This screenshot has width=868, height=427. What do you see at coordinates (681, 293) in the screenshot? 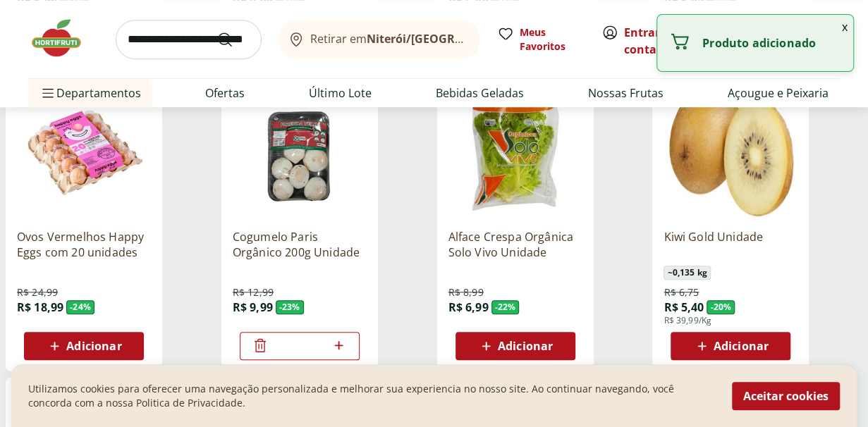
I see `span: R$ 6,75` at bounding box center [681, 293].